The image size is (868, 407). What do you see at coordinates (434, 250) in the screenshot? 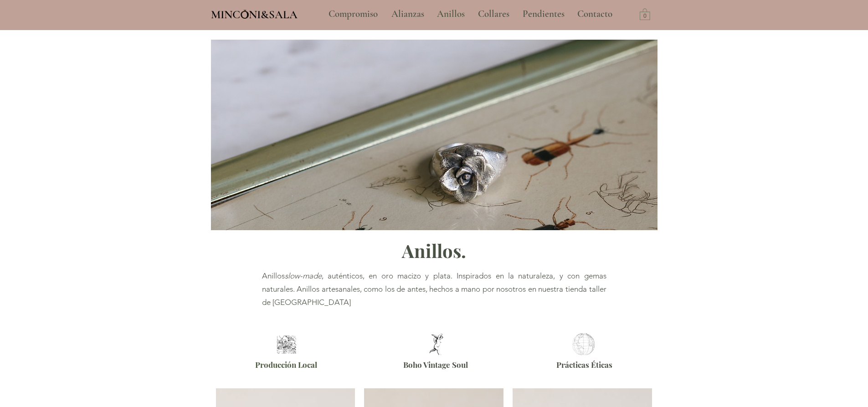
I see `span: Anillos.` at bounding box center [434, 250].